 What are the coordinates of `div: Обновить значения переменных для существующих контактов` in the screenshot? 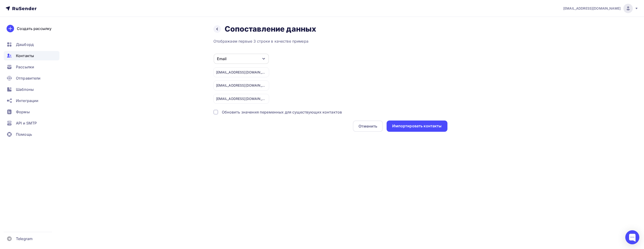 It's located at (282, 112).